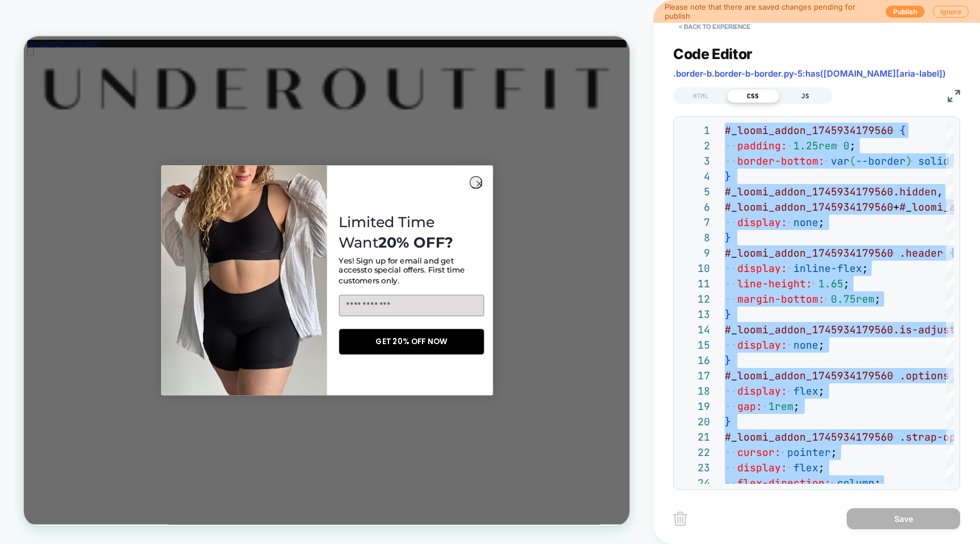 The width and height of the screenshot is (980, 544). I want to click on div: 4, so click(695, 176).